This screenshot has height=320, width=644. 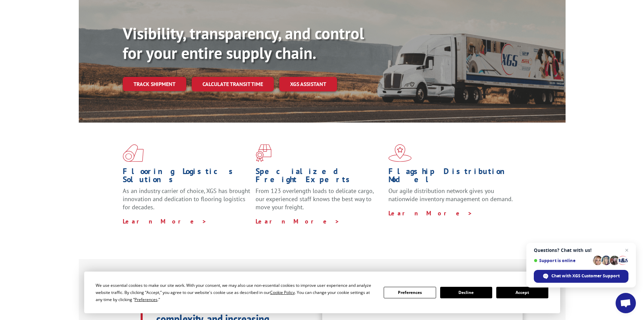 What do you see at coordinates (581, 250) in the screenshot?
I see `span: Questions? Chat with us!` at bounding box center [581, 250].